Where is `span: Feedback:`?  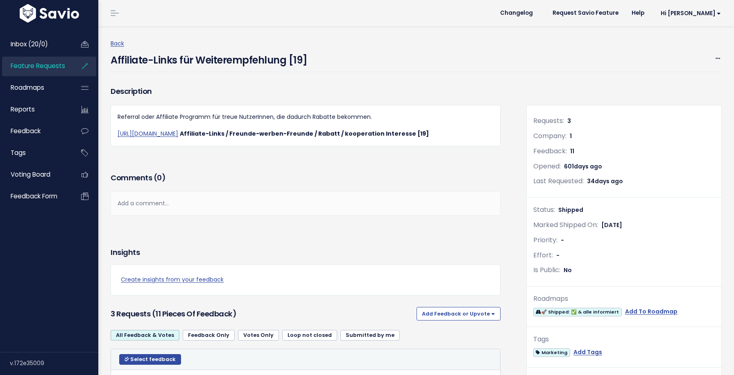 span: Feedback: is located at coordinates (550, 151).